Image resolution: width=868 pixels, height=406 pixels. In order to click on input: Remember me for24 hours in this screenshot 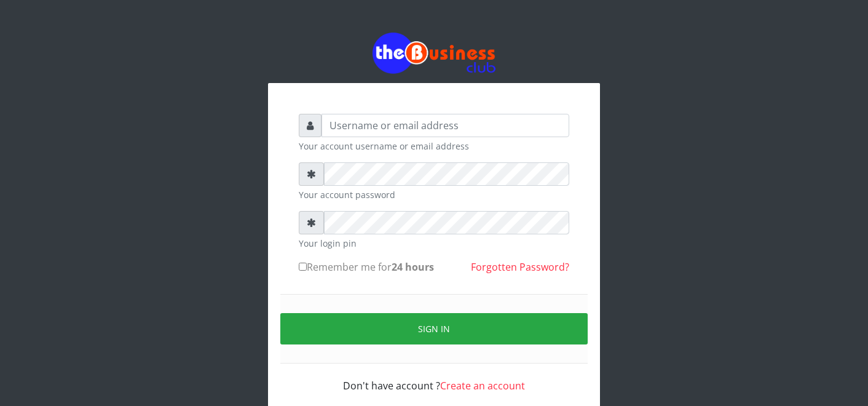, I will do `click(302, 266)`.